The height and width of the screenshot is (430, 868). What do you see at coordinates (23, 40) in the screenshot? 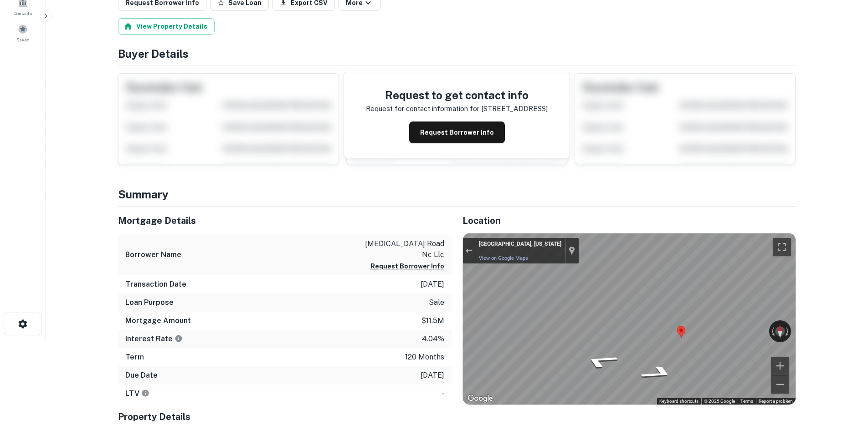
I see `span: Saved` at bounding box center [23, 40].